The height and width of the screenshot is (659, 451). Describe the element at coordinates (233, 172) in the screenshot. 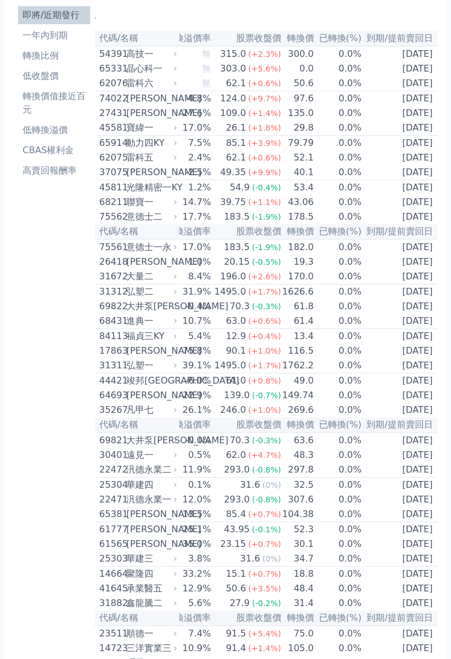

I see `div: 49.35` at that location.